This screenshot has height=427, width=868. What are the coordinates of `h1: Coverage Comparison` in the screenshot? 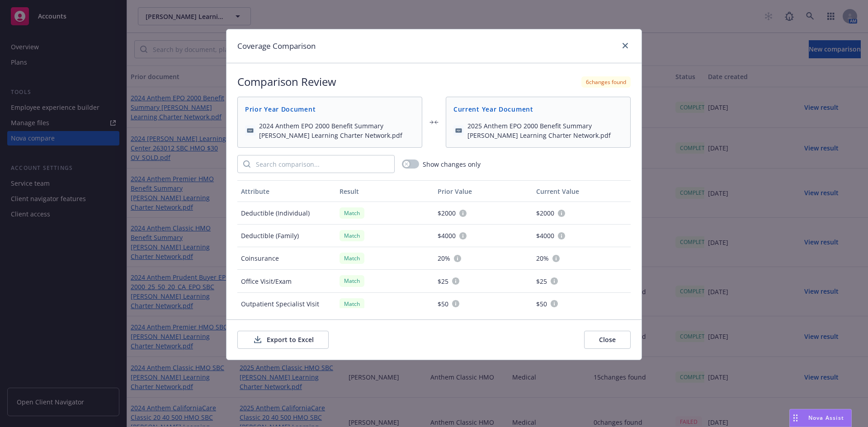 It's located at (276, 46).